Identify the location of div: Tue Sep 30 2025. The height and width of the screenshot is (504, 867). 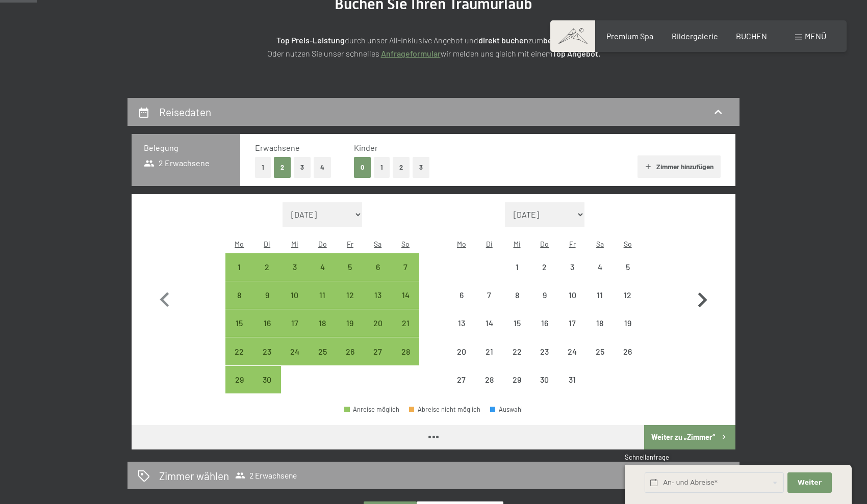
(266, 380).